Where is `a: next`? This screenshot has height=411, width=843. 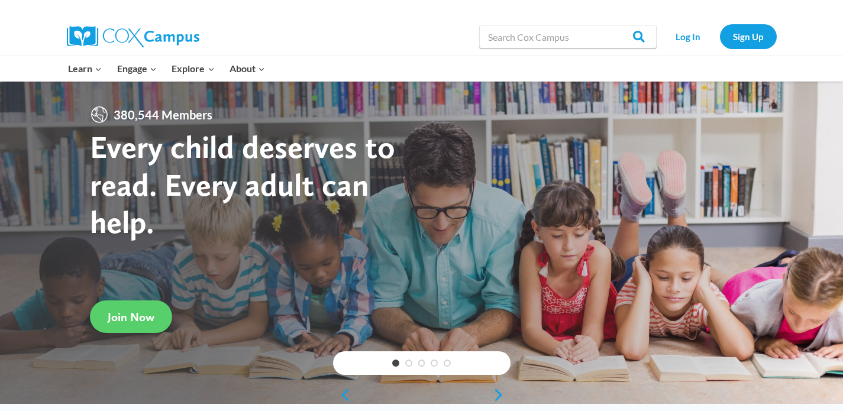
a: next is located at coordinates (501, 395).